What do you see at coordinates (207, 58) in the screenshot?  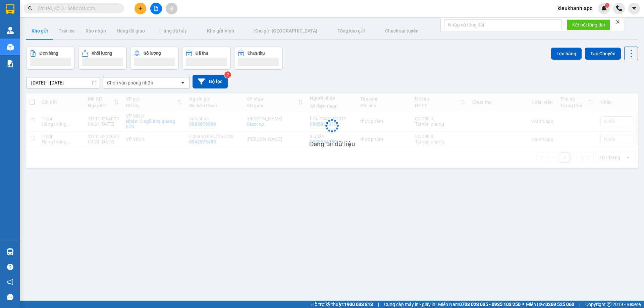 I see `button: Đã thu` at bounding box center [207, 58].